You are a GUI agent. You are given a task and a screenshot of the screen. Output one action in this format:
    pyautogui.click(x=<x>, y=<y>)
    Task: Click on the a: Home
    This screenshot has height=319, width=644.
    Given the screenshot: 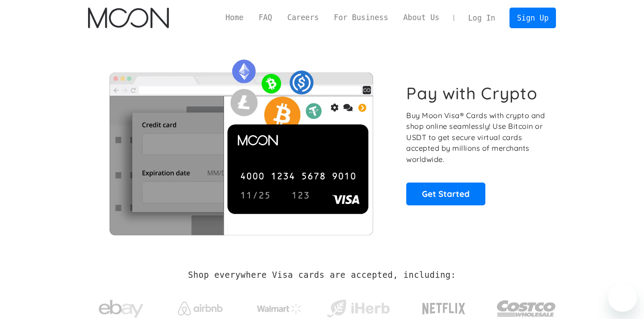 What is the action you would take?
    pyautogui.click(x=234, y=18)
    